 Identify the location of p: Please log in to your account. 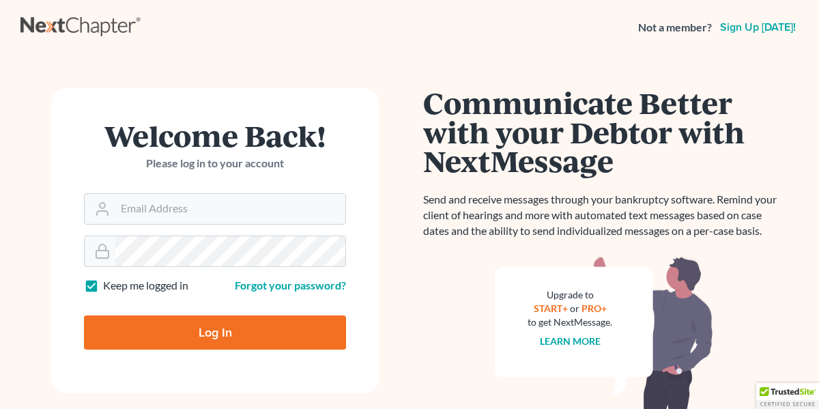
(215, 163).